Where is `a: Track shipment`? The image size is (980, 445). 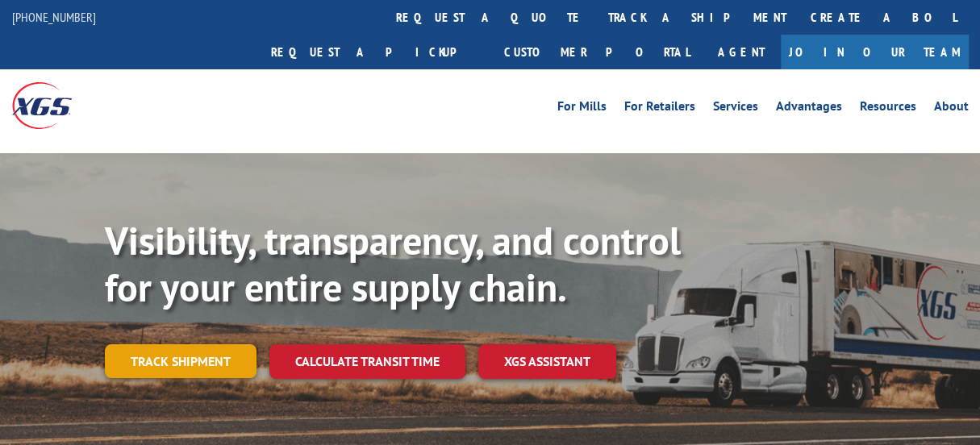
a: Track shipment is located at coordinates (181, 361).